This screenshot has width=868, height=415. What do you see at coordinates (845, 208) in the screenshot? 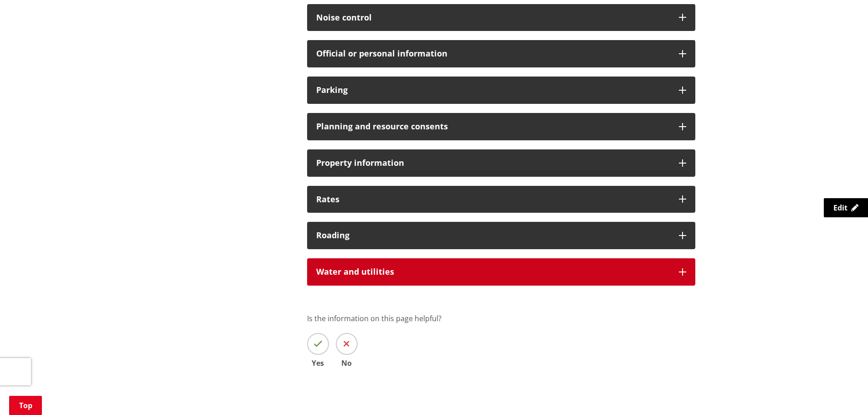
I see `a: Edit` at bounding box center [845, 208].